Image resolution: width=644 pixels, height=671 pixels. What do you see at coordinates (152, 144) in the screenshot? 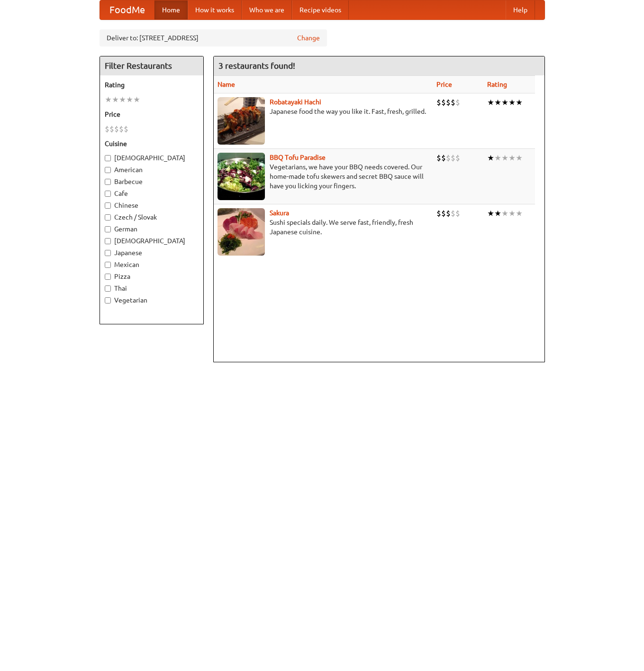
I see `h5: Cuisine` at bounding box center [152, 144].